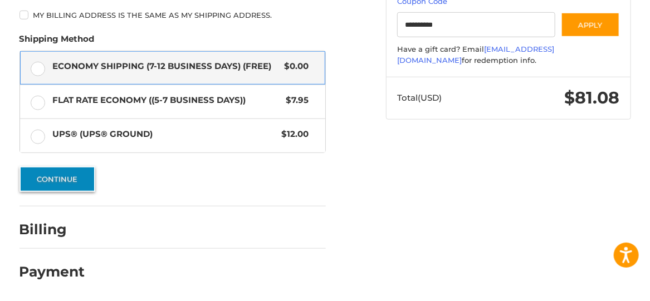 This screenshot has height=301, width=650. What do you see at coordinates (295, 100) in the screenshot?
I see `span: $7.95` at bounding box center [295, 100].